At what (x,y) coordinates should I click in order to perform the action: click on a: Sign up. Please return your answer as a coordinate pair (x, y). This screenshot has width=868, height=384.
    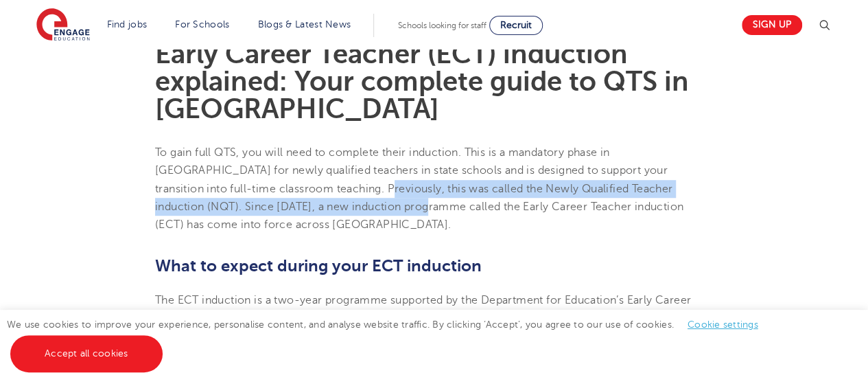
    Looking at the image, I should click on (772, 25).